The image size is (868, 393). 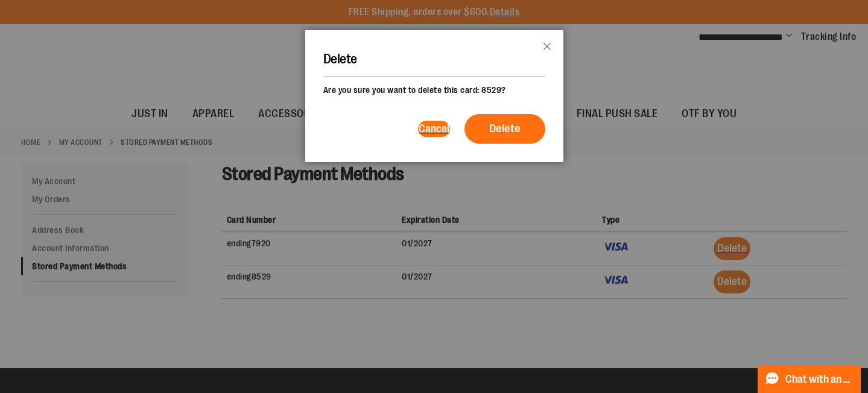 What do you see at coordinates (434, 90) in the screenshot?
I see `div: Are you sure you want to delete this card: 8529?` at bounding box center [434, 90].